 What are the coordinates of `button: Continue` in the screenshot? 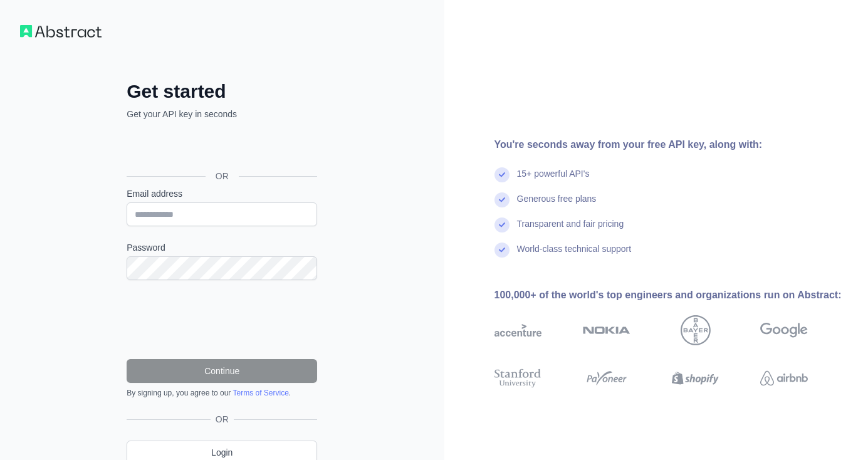 It's located at (222, 371).